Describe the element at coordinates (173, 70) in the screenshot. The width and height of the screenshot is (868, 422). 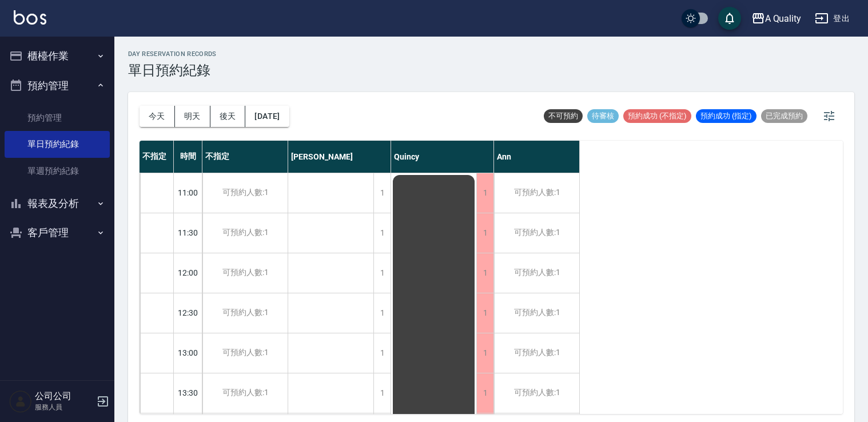
I see `h3: 單日預約紀錄` at that location.